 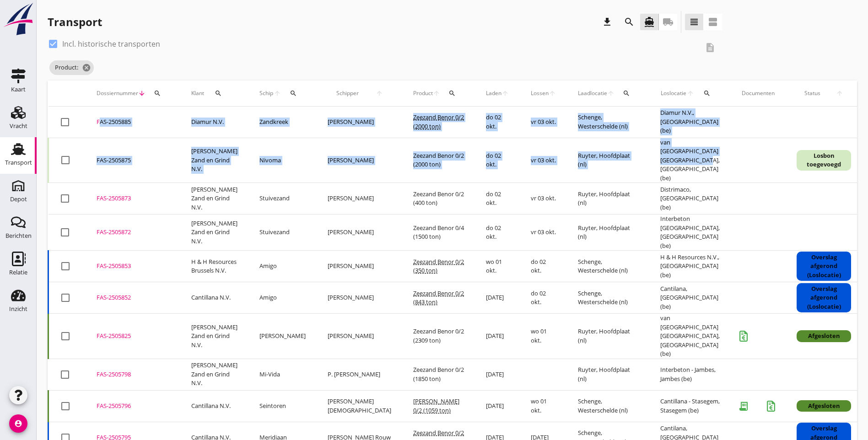 I want to click on span: Schip, so click(x=266, y=93).